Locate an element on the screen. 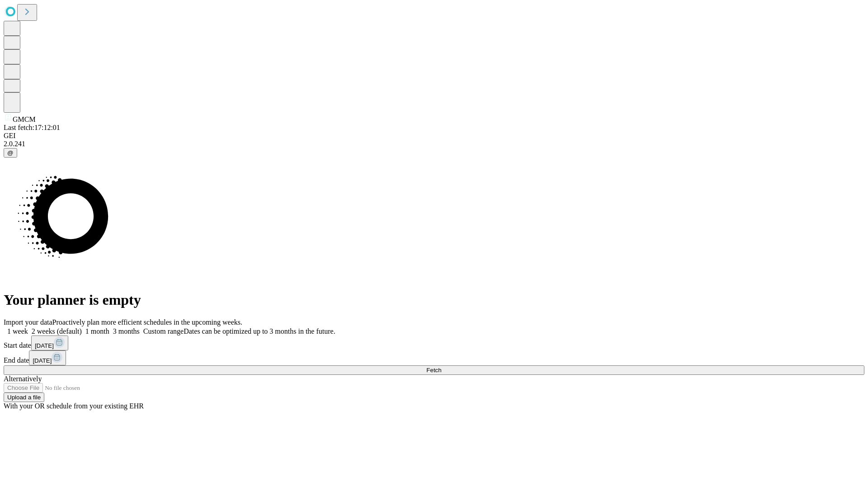 This screenshot has height=489, width=868. span: Proactively plan more efficient schedules in the upcoming weeks. is located at coordinates (148, 322).